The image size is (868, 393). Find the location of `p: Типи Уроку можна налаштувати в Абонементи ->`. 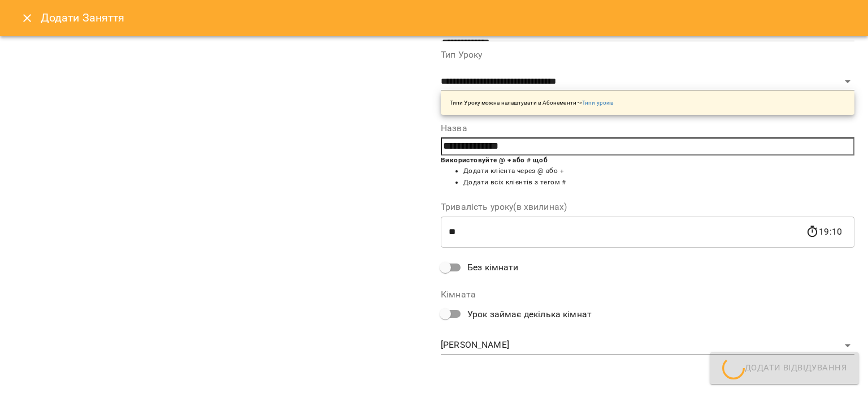

p: Типи Уроку можна налаштувати в Абонементи -> is located at coordinates (532, 103).